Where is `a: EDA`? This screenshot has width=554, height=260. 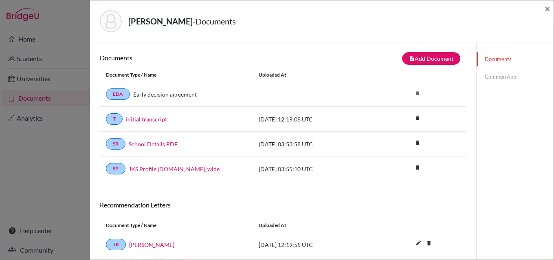
a: EDA is located at coordinates (118, 94).